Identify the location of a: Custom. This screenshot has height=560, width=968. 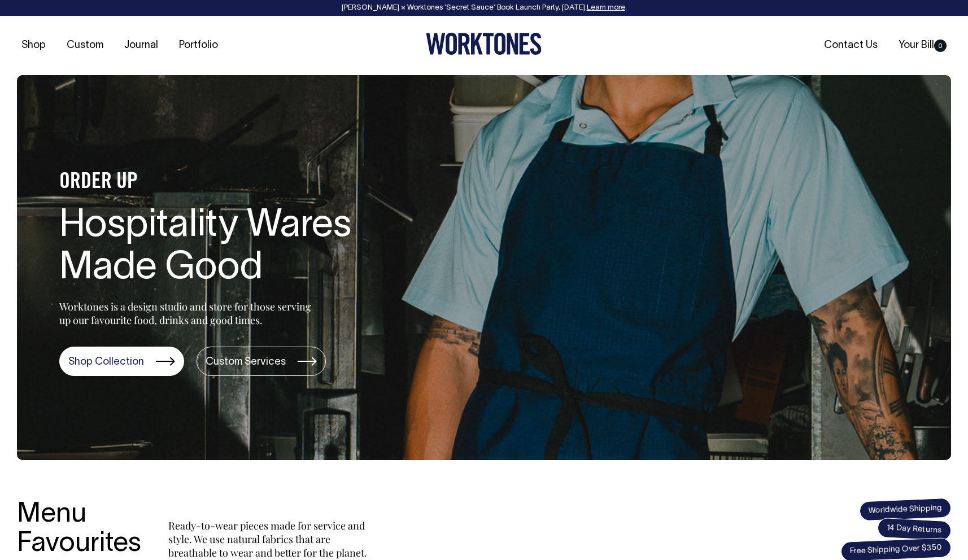
(84, 45).